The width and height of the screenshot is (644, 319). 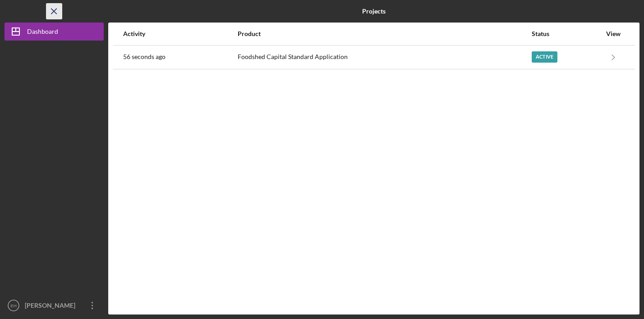 I want to click on div: Status, so click(x=566, y=34).